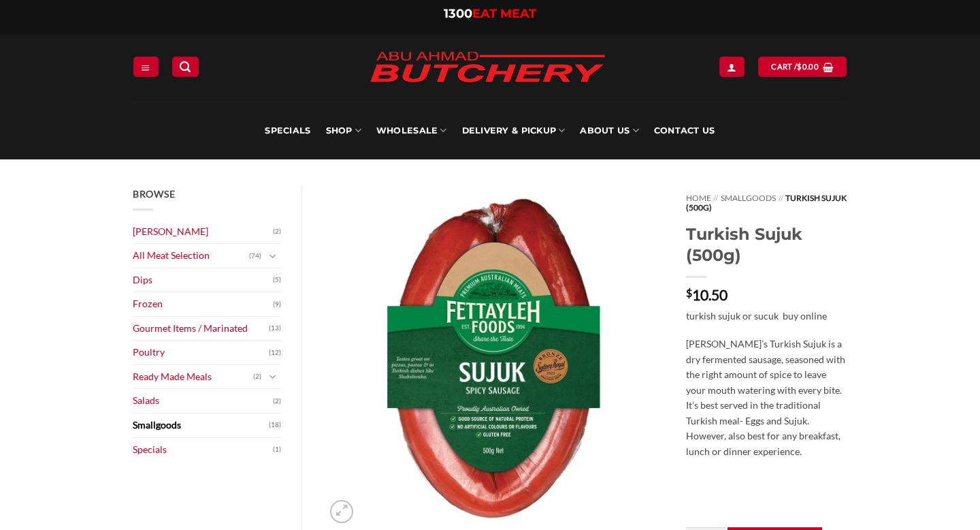 Image resolution: width=980 pixels, height=530 pixels. What do you see at coordinates (488, 68) in the screenshot?
I see `img: Abu Ahmad Butchery` at bounding box center [488, 68].